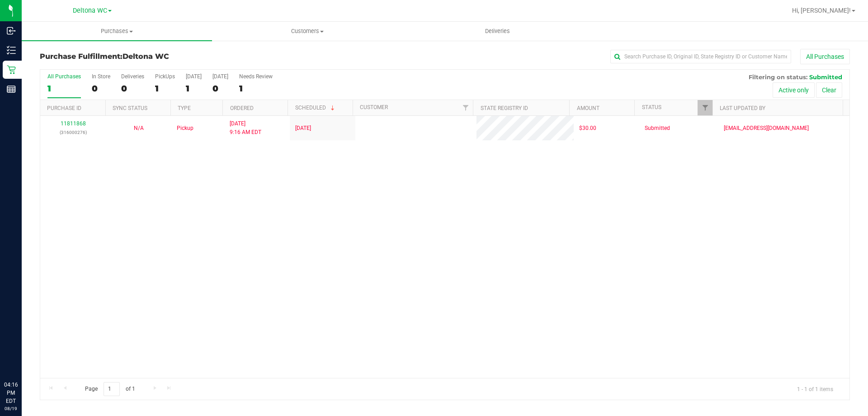  I want to click on span: Deliveries, so click(497, 31).